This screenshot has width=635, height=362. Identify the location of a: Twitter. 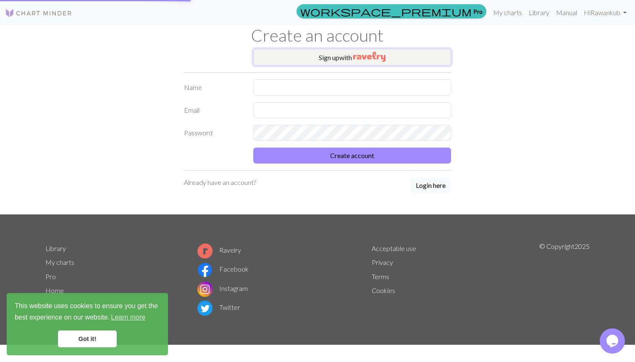
(219, 307).